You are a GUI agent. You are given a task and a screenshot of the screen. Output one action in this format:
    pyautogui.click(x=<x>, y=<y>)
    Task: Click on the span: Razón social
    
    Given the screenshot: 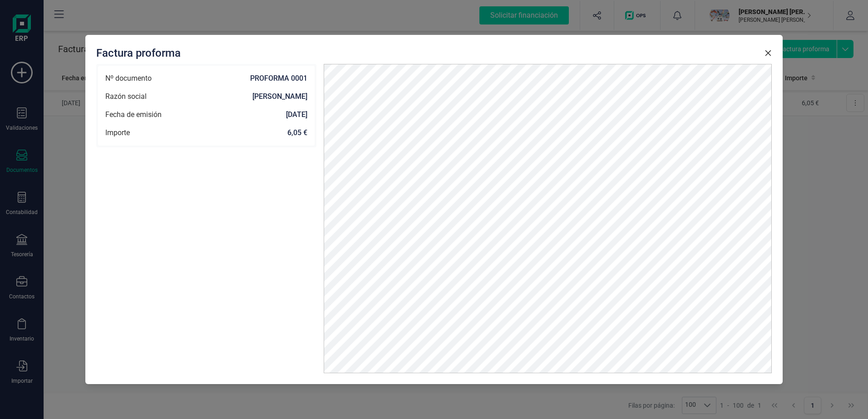 What is the action you would take?
    pyautogui.click(x=126, y=97)
    